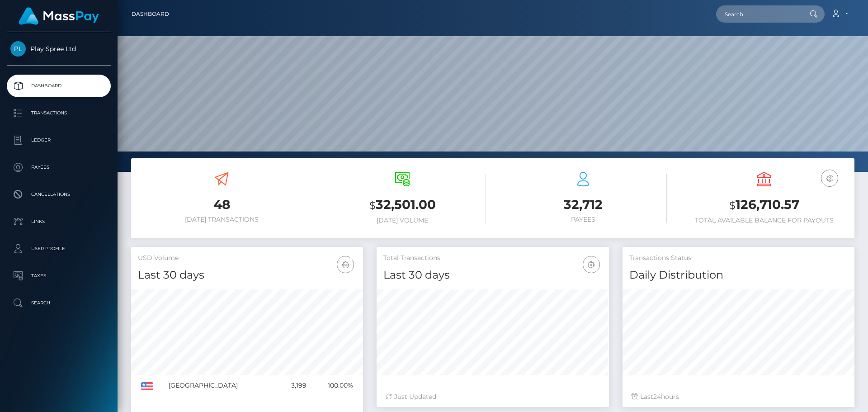 Image resolution: width=868 pixels, height=412 pixels. Describe the element at coordinates (59, 249) in the screenshot. I see `p: User Profile` at that location.